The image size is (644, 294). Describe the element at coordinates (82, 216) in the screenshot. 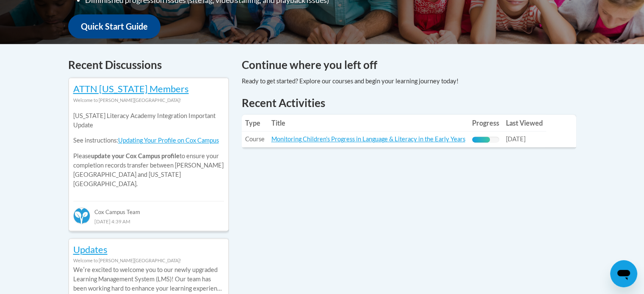

I see `img: Cox Campus Team` at that location.